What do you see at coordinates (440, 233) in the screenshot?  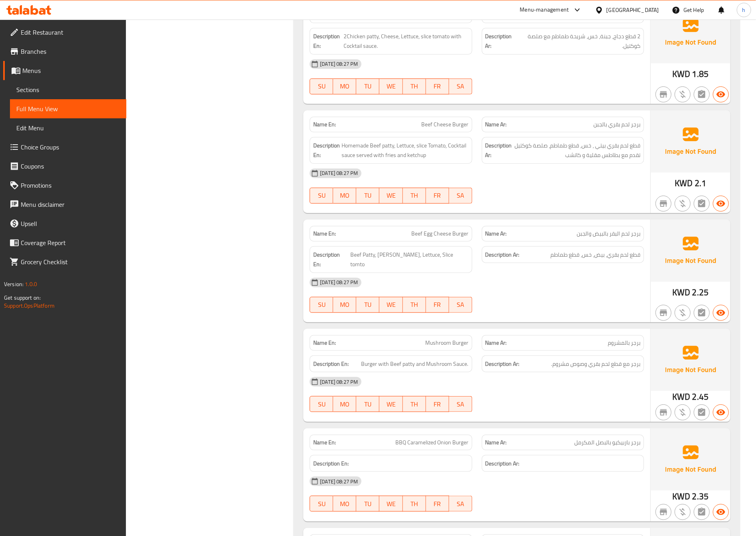 I see `span: Beef Egg Cheese Burger` at bounding box center [440, 233].